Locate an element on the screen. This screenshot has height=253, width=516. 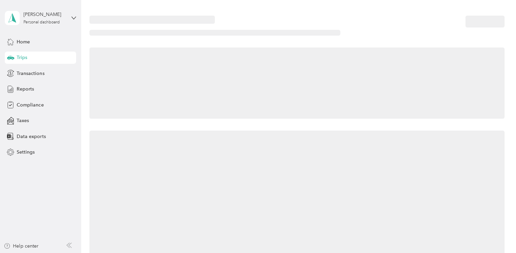
span: Trips is located at coordinates (22, 57).